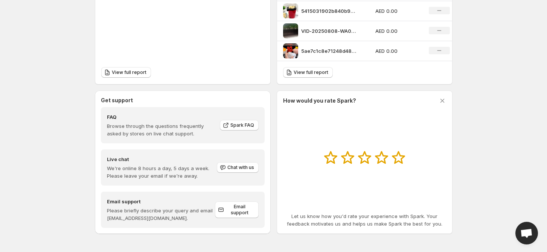 The image size is (547, 252). What do you see at coordinates (161, 130) in the screenshot?
I see `p: Browse through the questions frequently asked by stores on live chat support.` at bounding box center [161, 130].